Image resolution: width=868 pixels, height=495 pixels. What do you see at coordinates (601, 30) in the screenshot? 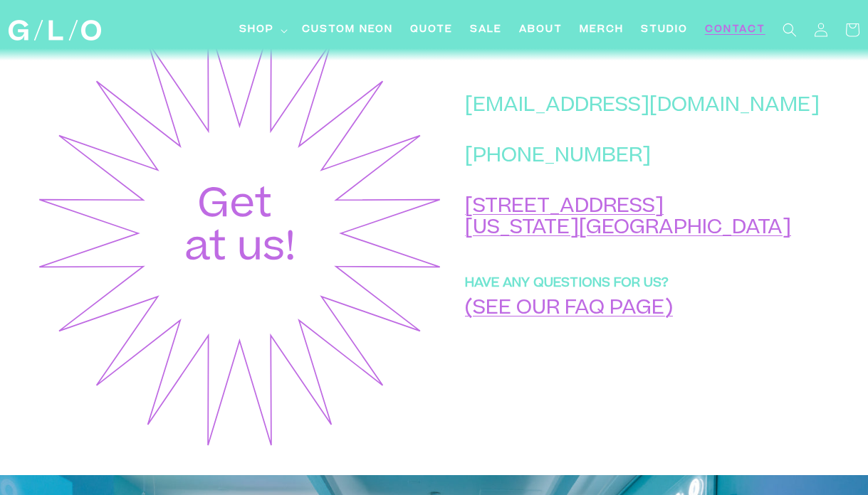
I see `a: Merch` at bounding box center [601, 30].